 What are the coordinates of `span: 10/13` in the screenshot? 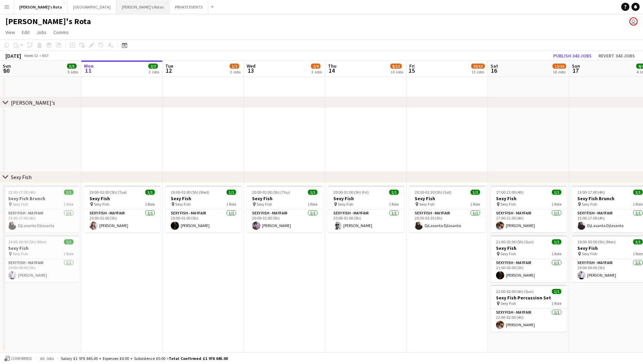 It's located at (478, 66).